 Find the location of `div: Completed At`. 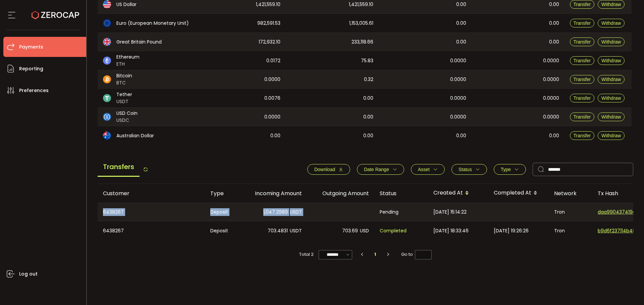

div: Completed At is located at coordinates (519, 193).